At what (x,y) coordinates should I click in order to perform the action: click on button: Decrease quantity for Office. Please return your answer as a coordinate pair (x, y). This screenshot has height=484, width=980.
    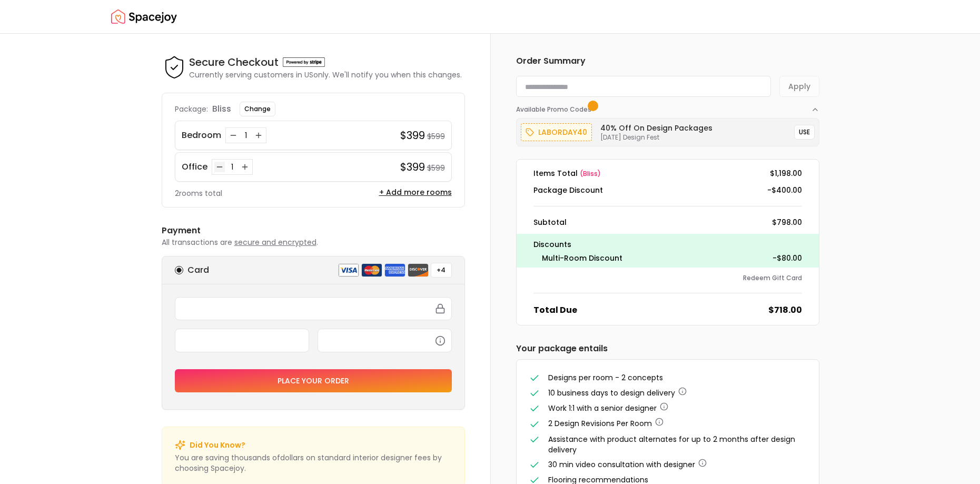
    Looking at the image, I should click on (220, 167).